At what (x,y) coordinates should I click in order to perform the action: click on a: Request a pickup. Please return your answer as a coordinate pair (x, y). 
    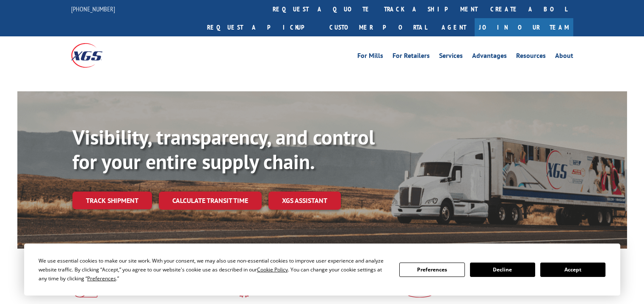
    Looking at the image, I should click on (262, 27).